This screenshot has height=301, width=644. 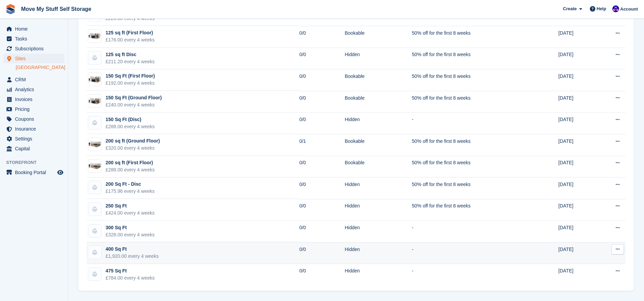 What do you see at coordinates (132, 19) in the screenshot?
I see `div: £220.00 every 4 weeks` at bounding box center [132, 19].